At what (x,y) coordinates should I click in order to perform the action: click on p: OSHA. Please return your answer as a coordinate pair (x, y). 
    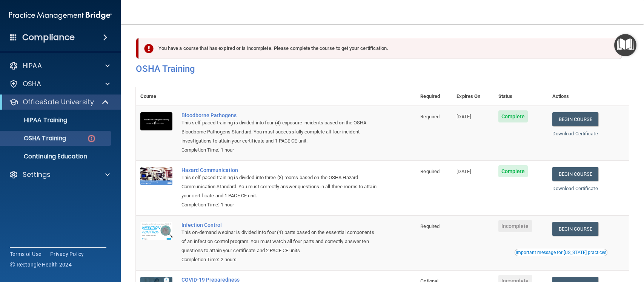
    Looking at the image, I should click on (32, 84).